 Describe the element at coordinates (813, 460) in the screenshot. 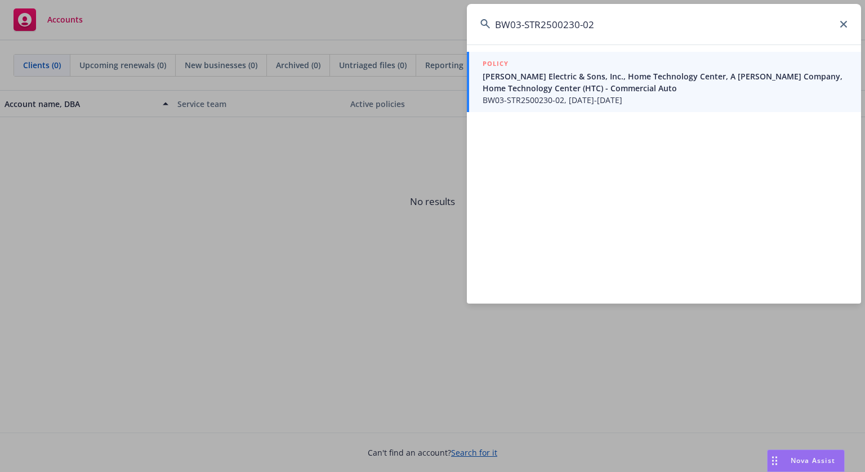

I see `span: Nova Assist` at that location.